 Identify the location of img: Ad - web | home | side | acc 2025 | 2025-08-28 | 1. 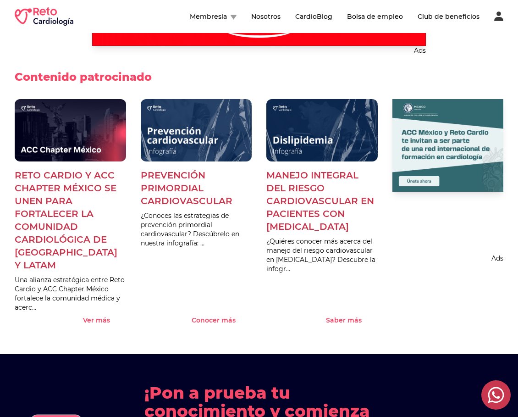
(448, 145).